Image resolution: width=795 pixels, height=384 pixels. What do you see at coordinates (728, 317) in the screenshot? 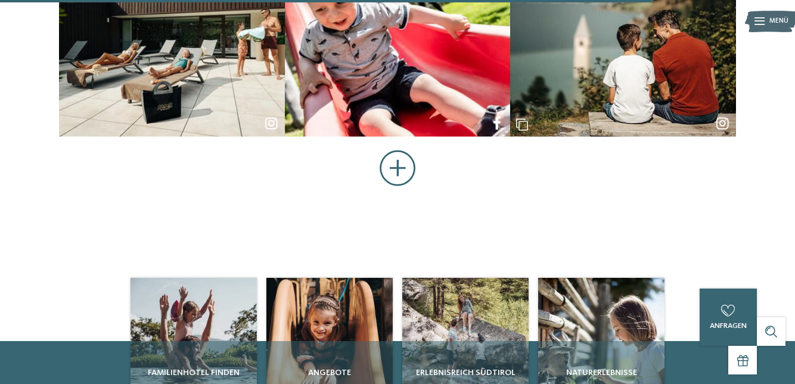
I see `a: anfragen` at bounding box center [728, 317].